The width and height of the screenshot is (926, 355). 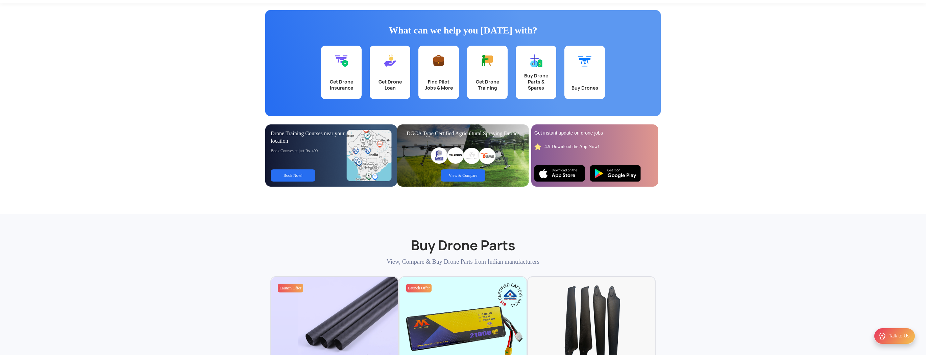 I want to click on img: Playstore, so click(x=616, y=173).